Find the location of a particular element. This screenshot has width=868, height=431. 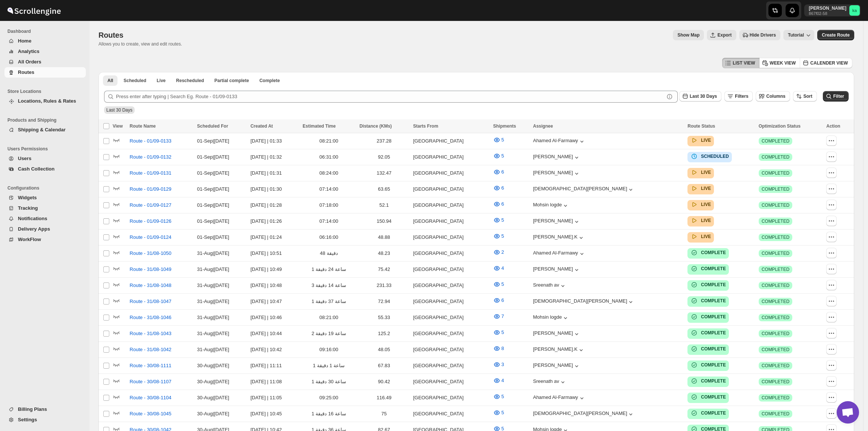

span: Products and Shipping is located at coordinates (47, 120).